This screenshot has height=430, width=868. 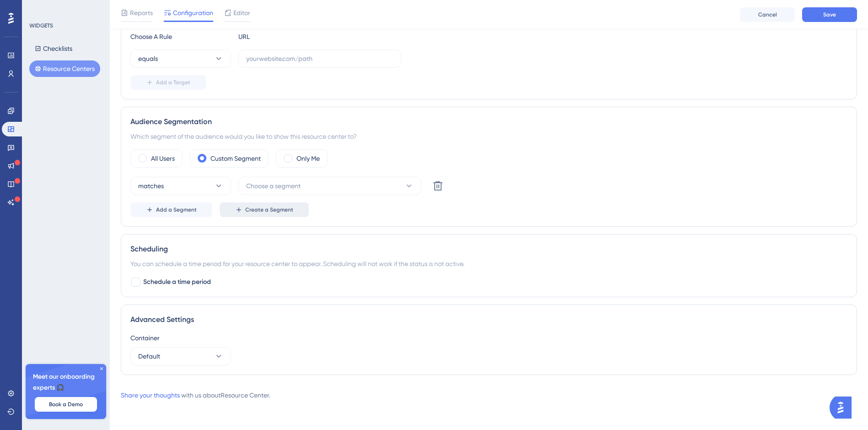 I want to click on button: Default, so click(x=181, y=356).